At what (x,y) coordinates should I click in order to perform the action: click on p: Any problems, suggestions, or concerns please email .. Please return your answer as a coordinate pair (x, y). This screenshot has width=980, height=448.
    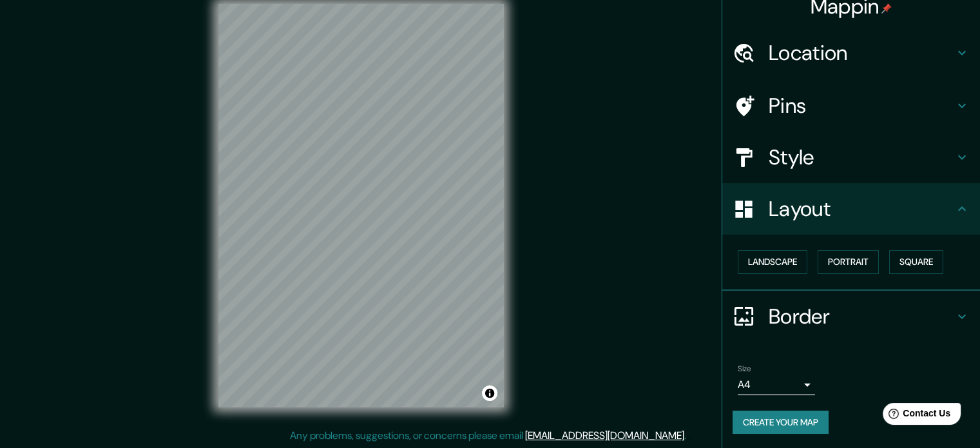
    Looking at the image, I should click on (488, 436).